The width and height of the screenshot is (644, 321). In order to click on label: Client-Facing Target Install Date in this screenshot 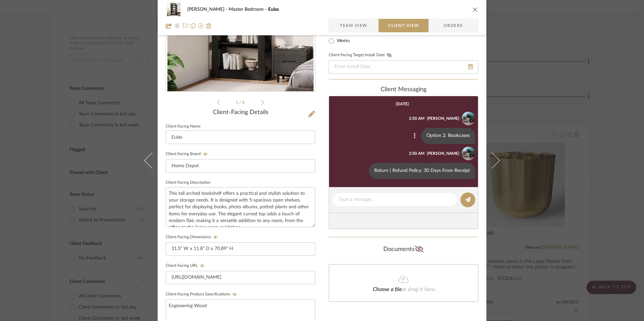, I will do `click(361, 55)`.